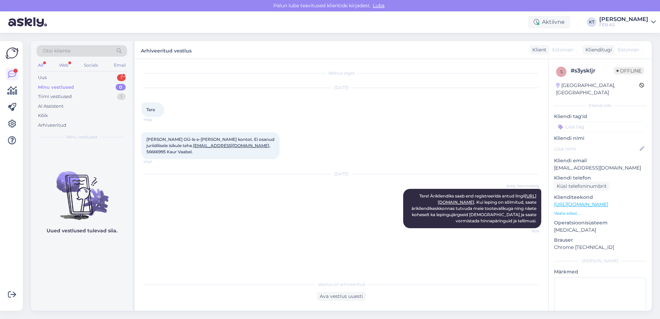 The image size is (660, 319). Describe the element at coordinates (623, 25) in the screenshot. I see `div: FEB AS` at that location.